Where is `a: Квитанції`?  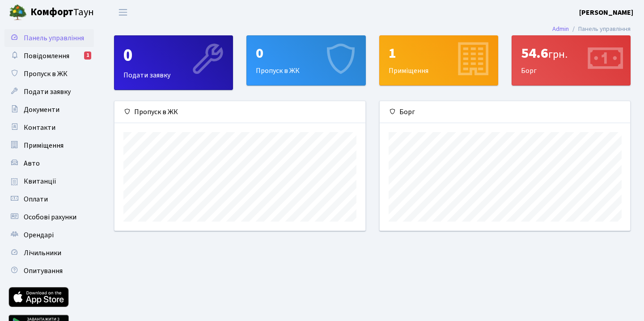
a: Квитанції is located at coordinates (49, 182).